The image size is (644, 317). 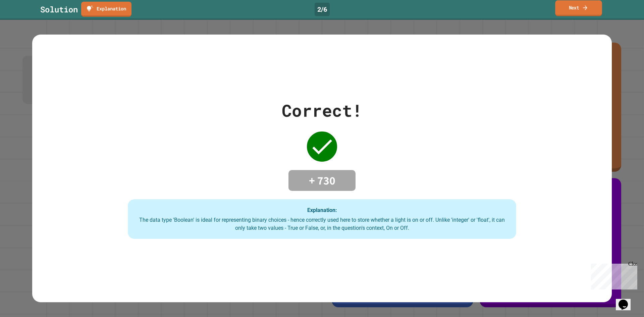 I want to click on div: The data type 'Boolean' is ideal for representing binary choices - hence correctly used here to s..., so click(x=321, y=224).